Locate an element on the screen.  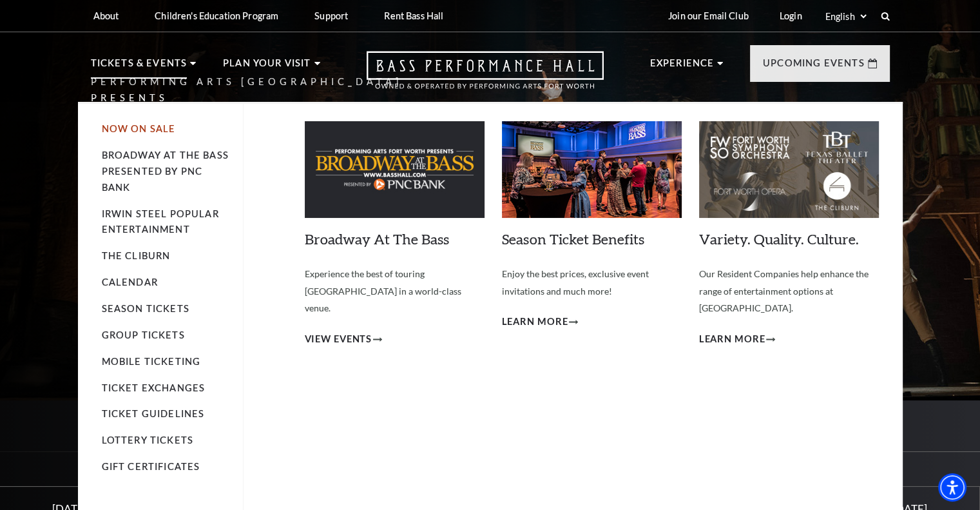
a: Now On Sale is located at coordinates (139, 129).